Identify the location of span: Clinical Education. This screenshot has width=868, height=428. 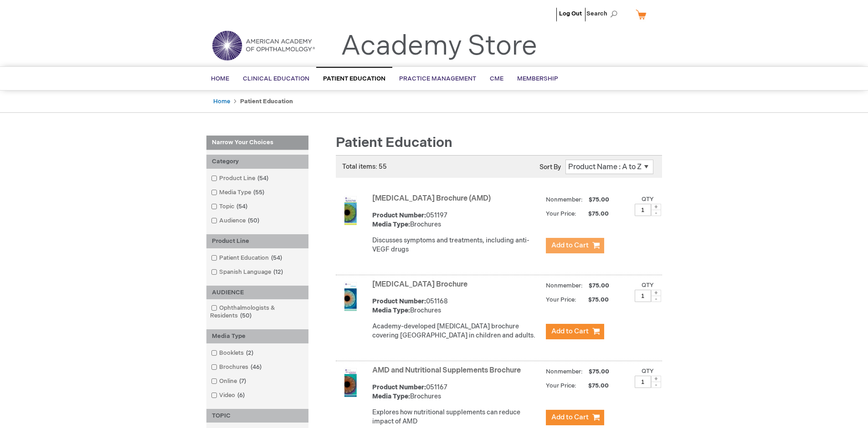
(276, 79).